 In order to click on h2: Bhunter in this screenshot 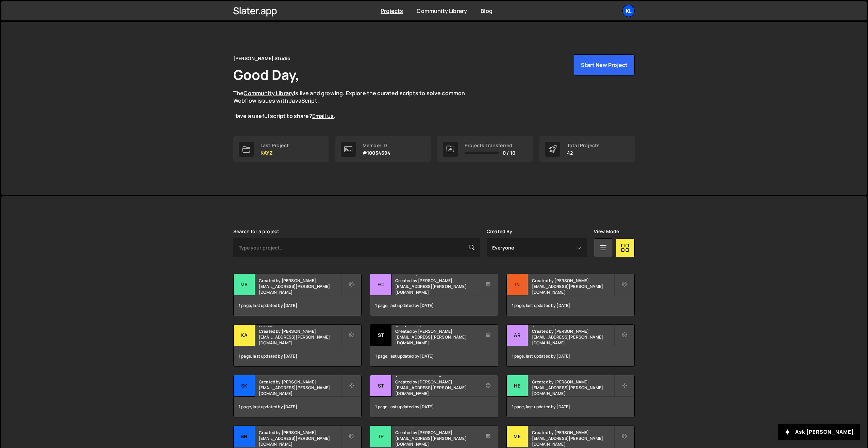, I will do `click(299, 427)`.